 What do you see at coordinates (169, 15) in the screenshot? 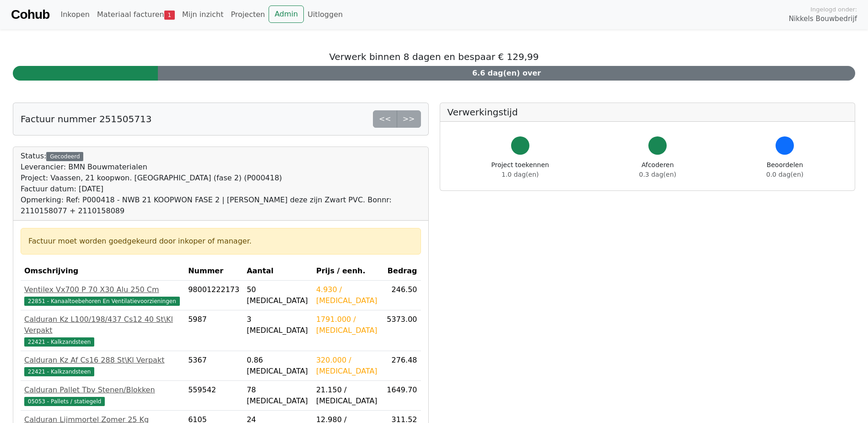
I see `span: 1` at bounding box center [169, 15].